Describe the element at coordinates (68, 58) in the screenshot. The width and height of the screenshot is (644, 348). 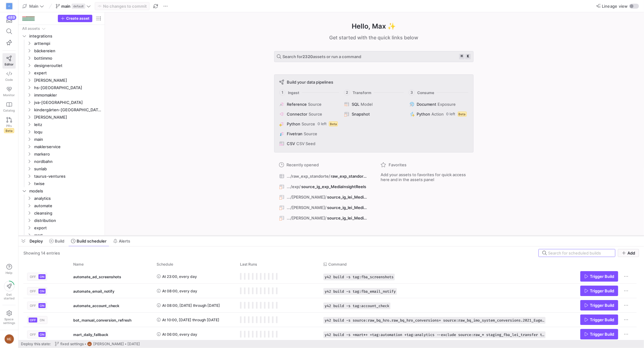
I see `span: bottimmo` at that location.